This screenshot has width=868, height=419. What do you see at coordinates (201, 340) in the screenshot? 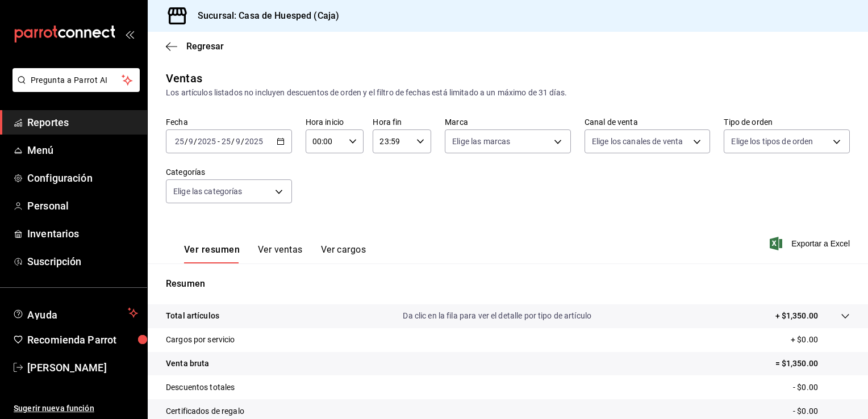
I see `p: Cargos por servicio` at bounding box center [201, 340].